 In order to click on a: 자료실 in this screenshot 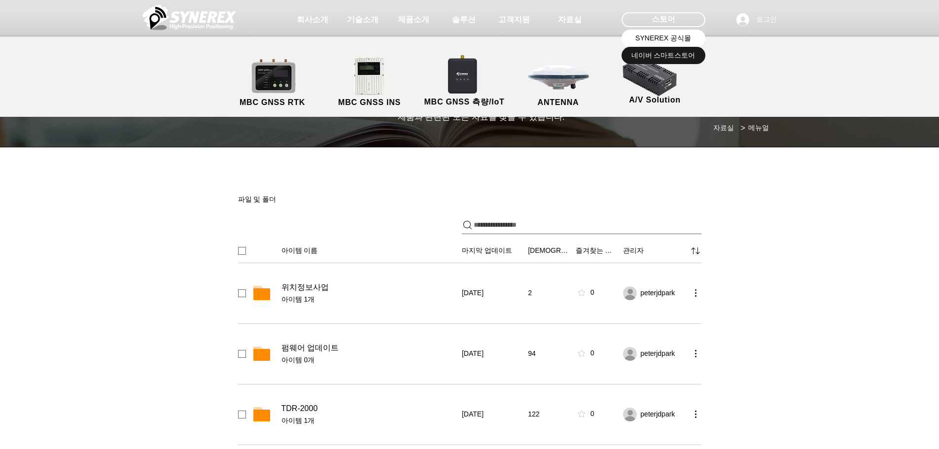, I will do `click(570, 20)`.